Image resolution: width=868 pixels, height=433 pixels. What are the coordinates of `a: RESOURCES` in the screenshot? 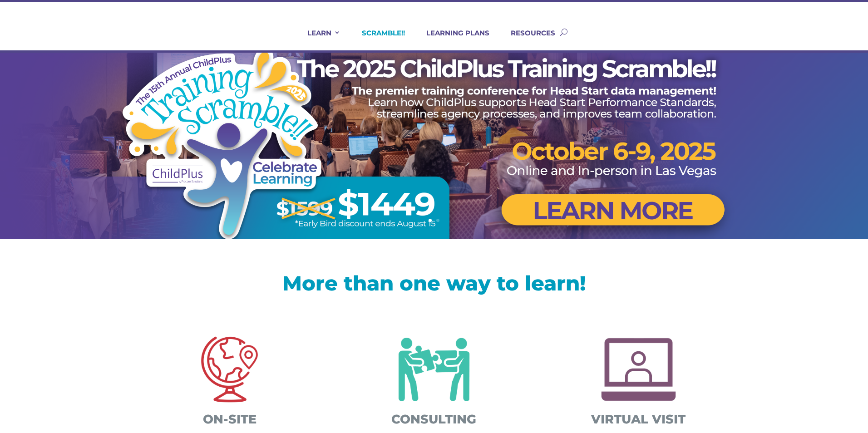 It's located at (527, 40).